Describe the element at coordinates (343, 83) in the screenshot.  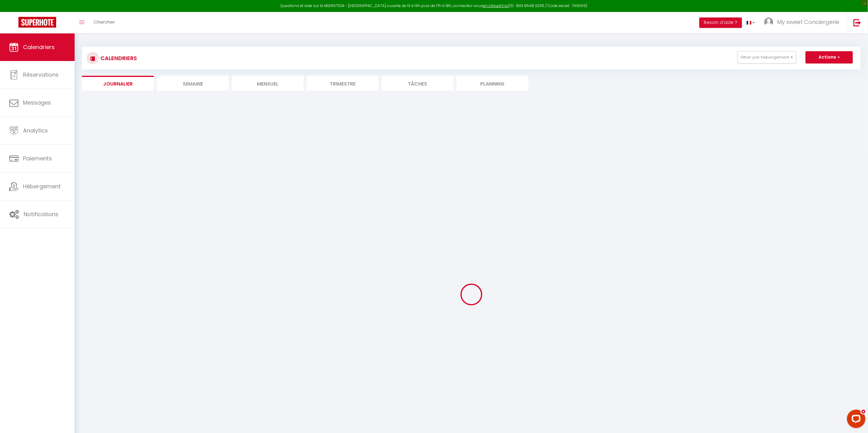
I see `li: Trimestre` at that location.